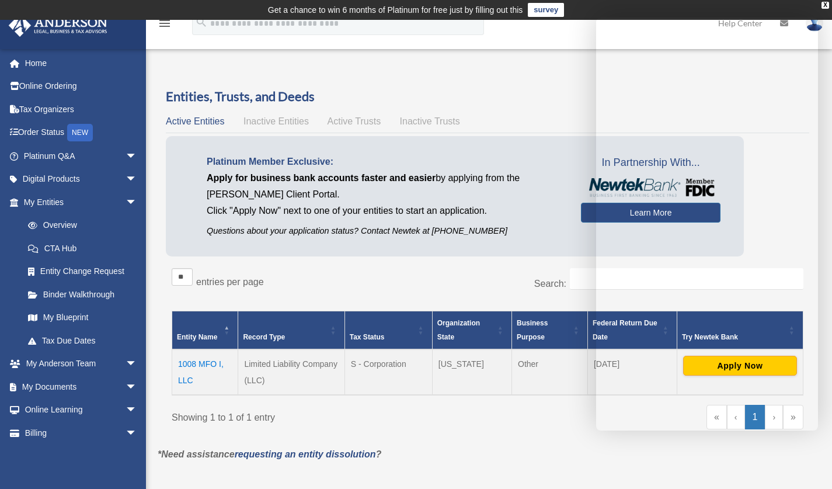 Image resolution: width=832 pixels, height=489 pixels. I want to click on a: Order StatusNEW, so click(81, 133).